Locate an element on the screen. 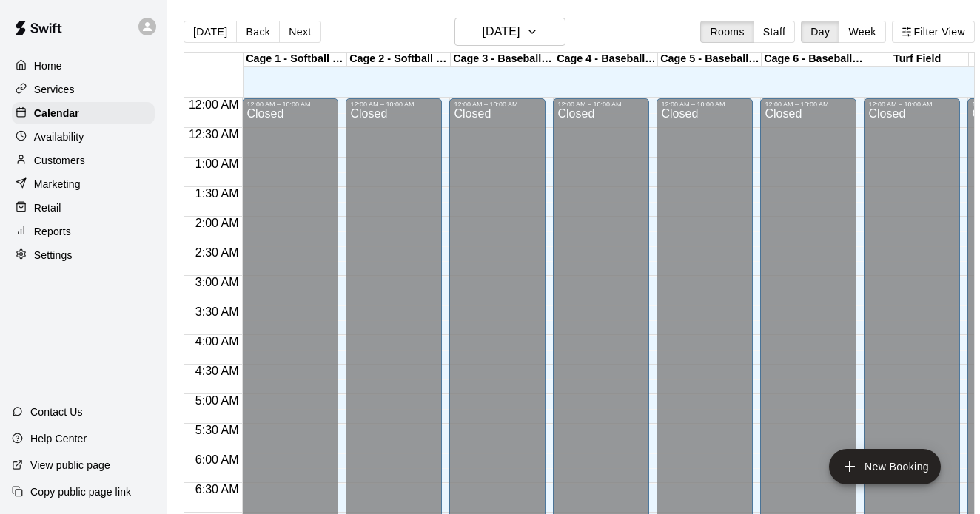 This screenshot has width=980, height=514. p: Marketing is located at coordinates (57, 184).